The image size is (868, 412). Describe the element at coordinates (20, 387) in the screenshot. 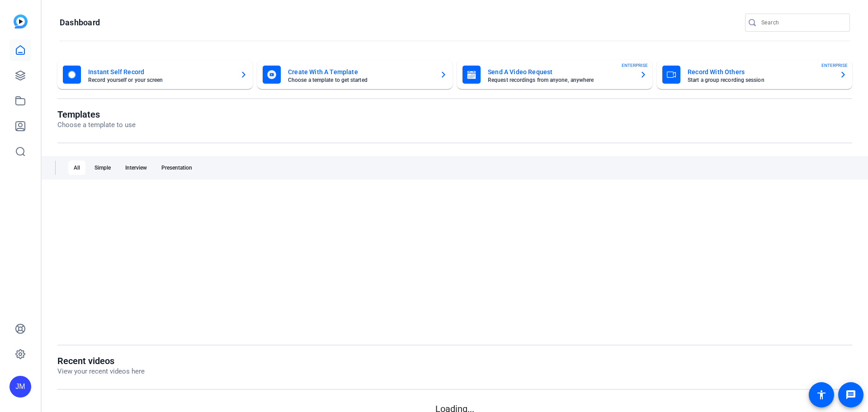

I see `div: JM` at that location.